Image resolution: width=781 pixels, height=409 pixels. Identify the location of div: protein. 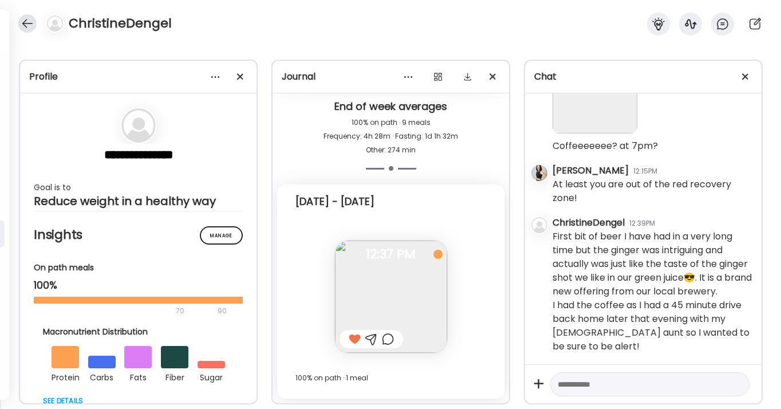
(65, 376).